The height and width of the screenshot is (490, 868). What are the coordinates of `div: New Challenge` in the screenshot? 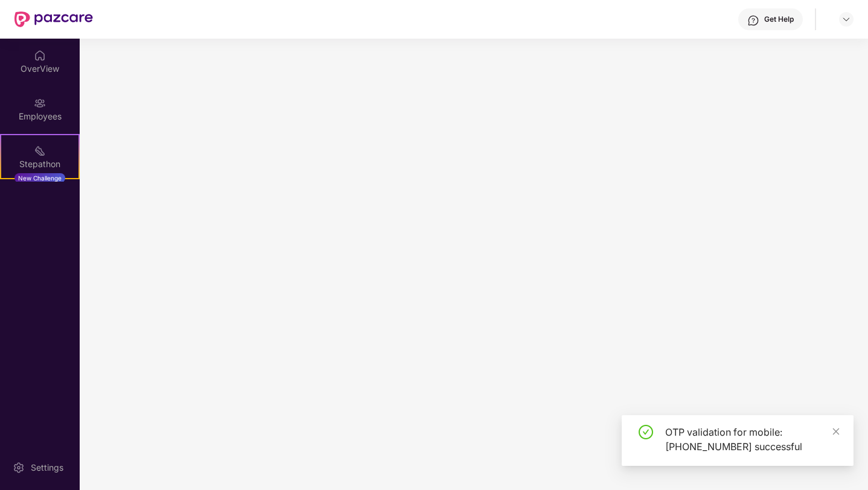 It's located at (40, 178).